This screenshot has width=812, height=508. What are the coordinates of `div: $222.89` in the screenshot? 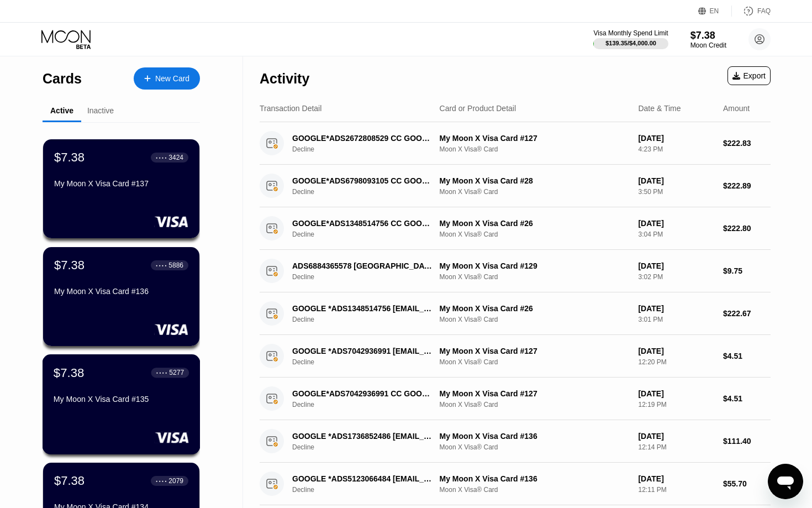 It's located at (747, 186).